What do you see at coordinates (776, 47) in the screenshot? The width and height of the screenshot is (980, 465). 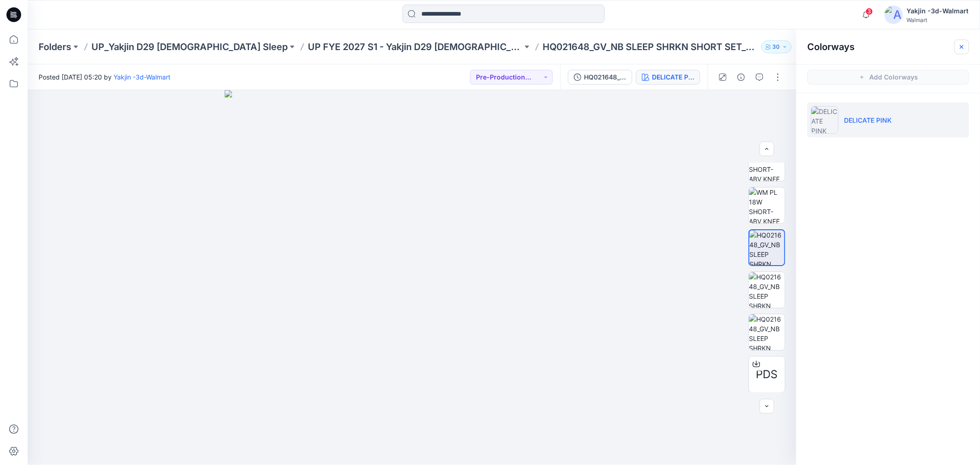 I see `button: 30` at bounding box center [776, 47].